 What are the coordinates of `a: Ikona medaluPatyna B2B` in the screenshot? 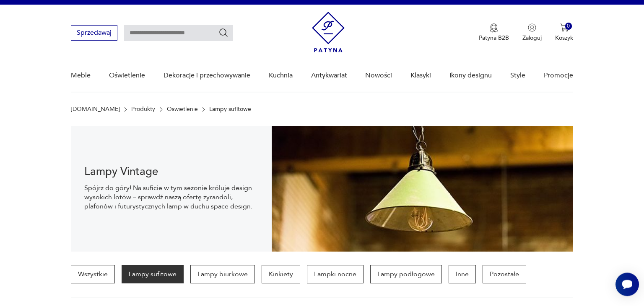 It's located at (494, 33).